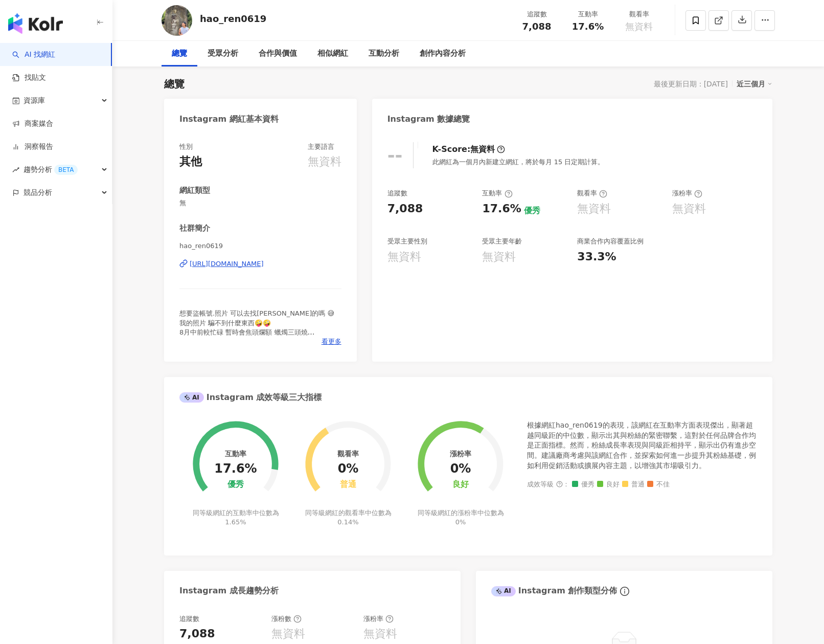 This screenshot has width=824, height=644. I want to click on span: hao_ren0619, so click(261, 246).